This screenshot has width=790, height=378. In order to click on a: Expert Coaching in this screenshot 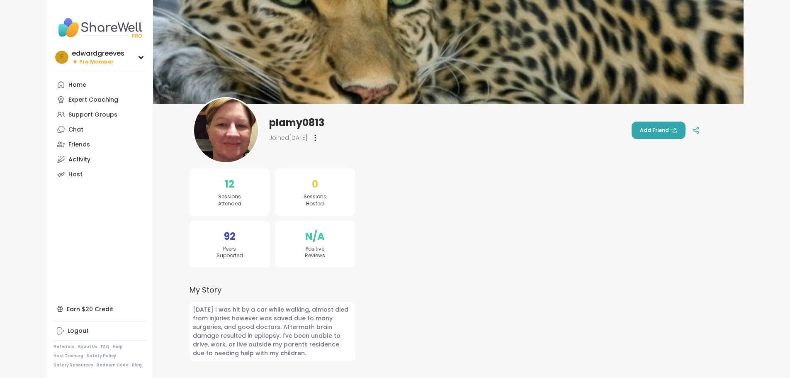, I will do `click(100, 100)`.